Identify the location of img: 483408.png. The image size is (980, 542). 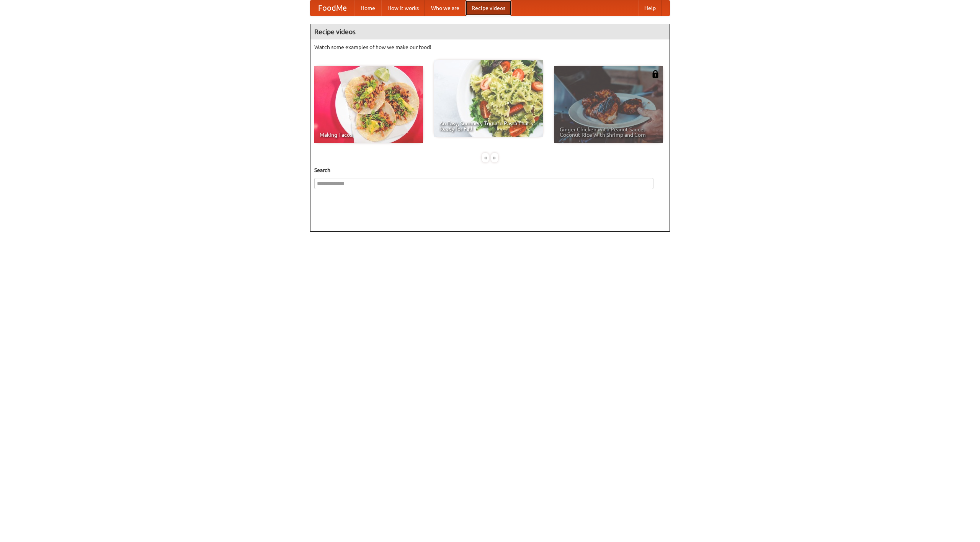
(655, 74).